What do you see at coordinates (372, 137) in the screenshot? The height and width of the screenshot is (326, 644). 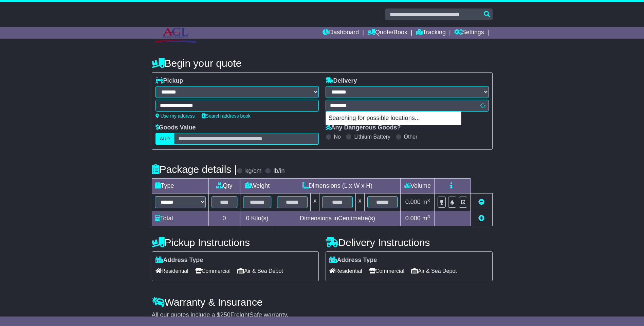 I see `label: Lithium Battery` at bounding box center [372, 137].